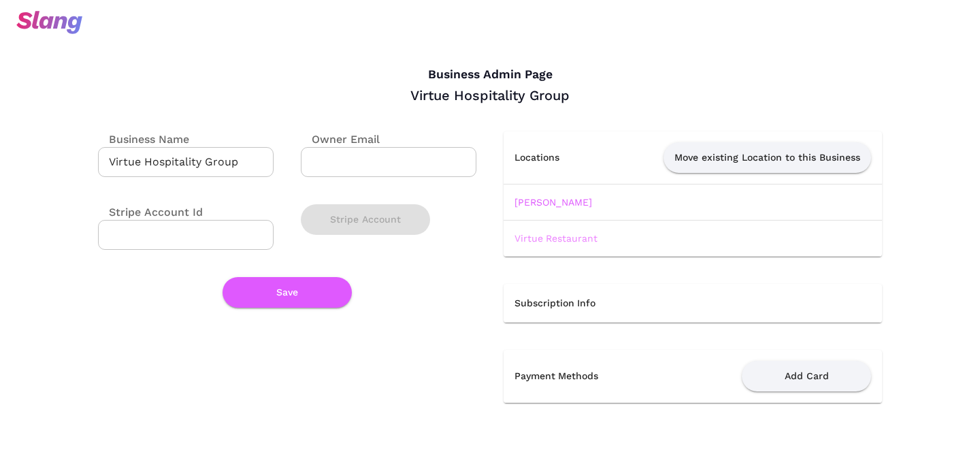 This screenshot has height=465, width=980. I want to click on a: Virtue Restaurant, so click(556, 239).